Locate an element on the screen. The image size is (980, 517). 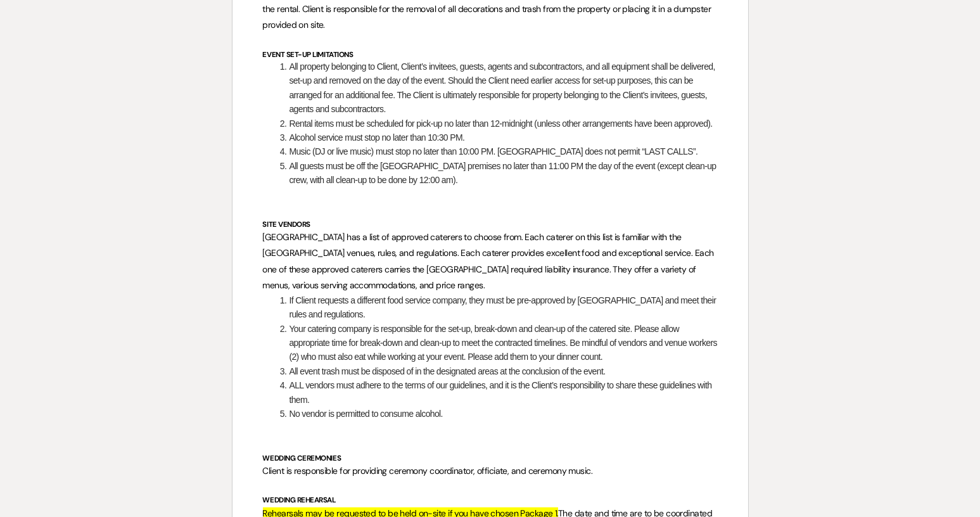
span: No vendor is permitted to consume alcohol. is located at coordinates (366, 413).